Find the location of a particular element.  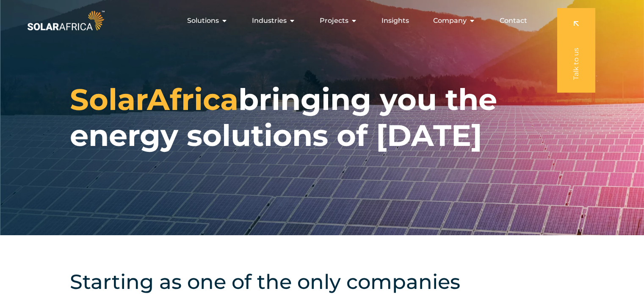

a: Contact is located at coordinates (513, 21).